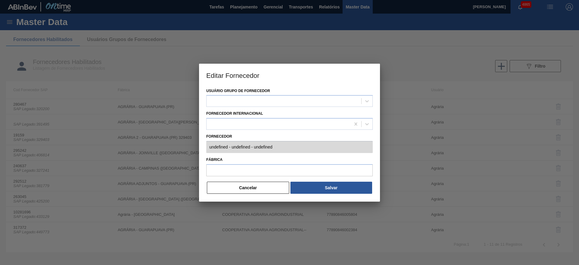 The height and width of the screenshot is (265, 579). What do you see at coordinates (238, 91) in the screenshot?
I see `label: Usuário Grupo de Fornecedor` at bounding box center [238, 91].